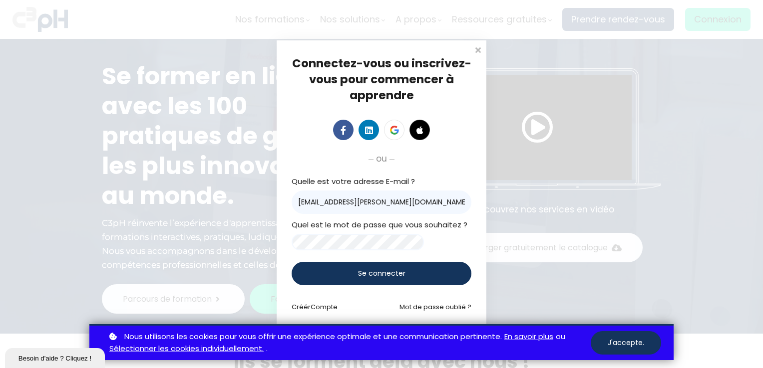 This screenshot has width=763, height=368. I want to click on span: ou, so click(381, 159).